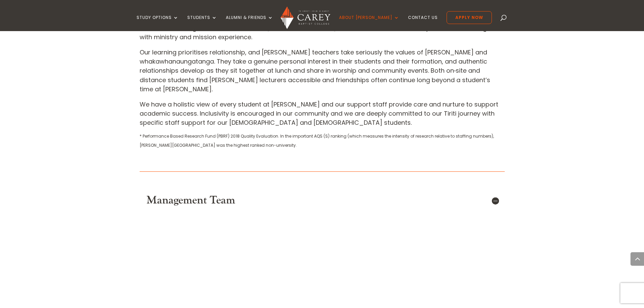 This screenshot has width=644, height=308. What do you see at coordinates (469, 17) in the screenshot?
I see `a: Apply Now` at bounding box center [469, 17].